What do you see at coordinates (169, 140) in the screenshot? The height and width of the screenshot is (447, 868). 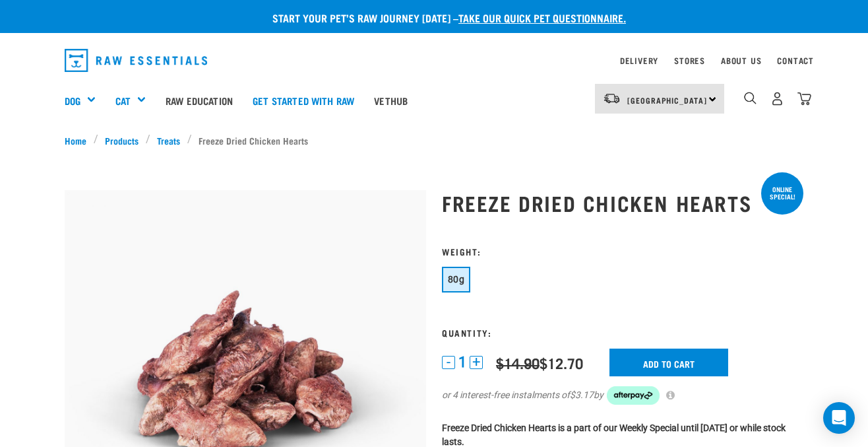 I see `a: Treats` at bounding box center [169, 140].